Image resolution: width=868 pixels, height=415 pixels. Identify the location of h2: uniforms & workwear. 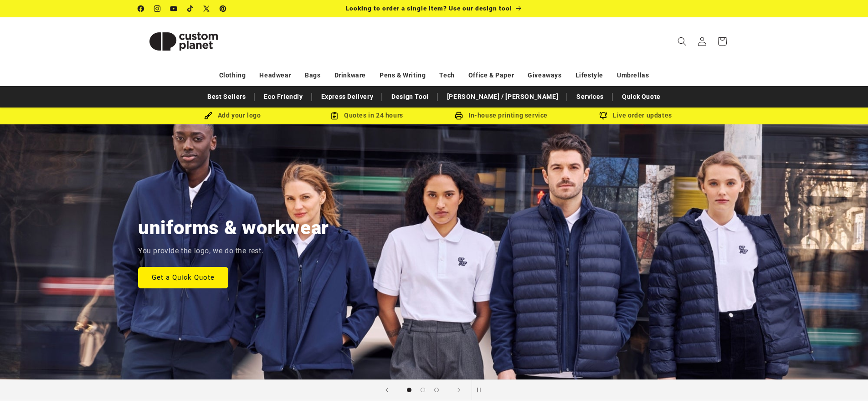
(234, 227).